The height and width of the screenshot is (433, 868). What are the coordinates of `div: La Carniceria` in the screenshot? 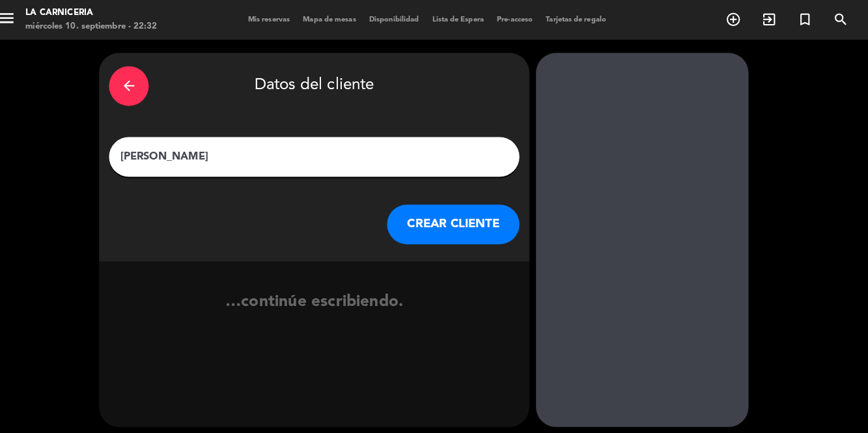 It's located at (104, 13).